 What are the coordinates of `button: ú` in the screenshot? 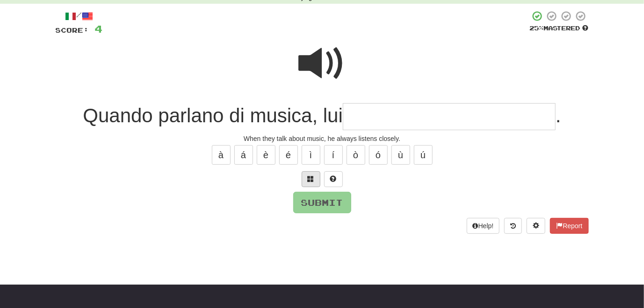 It's located at (423, 155).